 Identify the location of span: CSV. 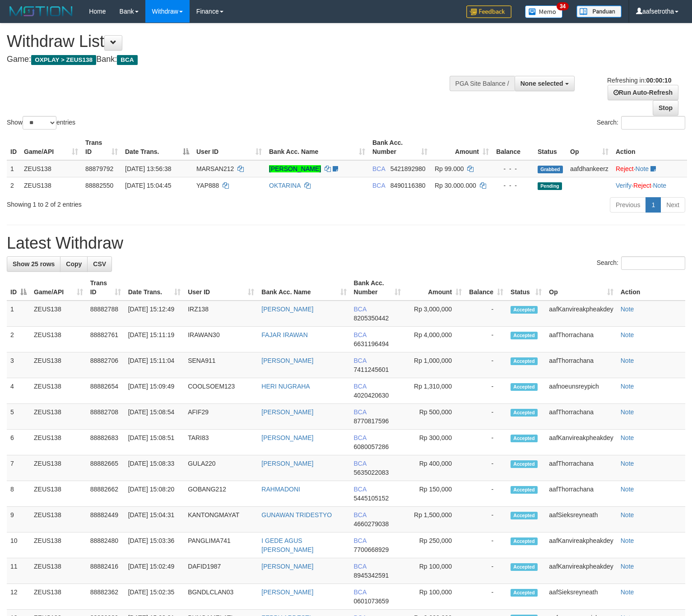
(99, 264).